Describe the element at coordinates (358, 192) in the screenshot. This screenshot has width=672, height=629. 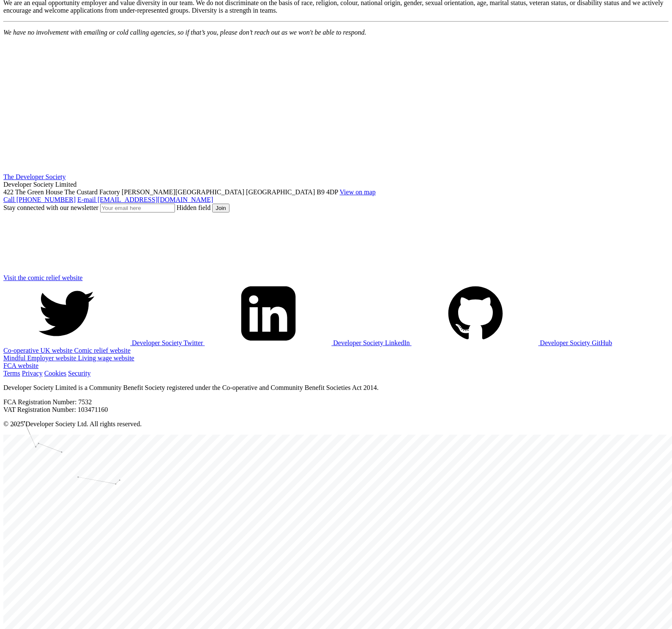
I see `a: View on map` at that location.